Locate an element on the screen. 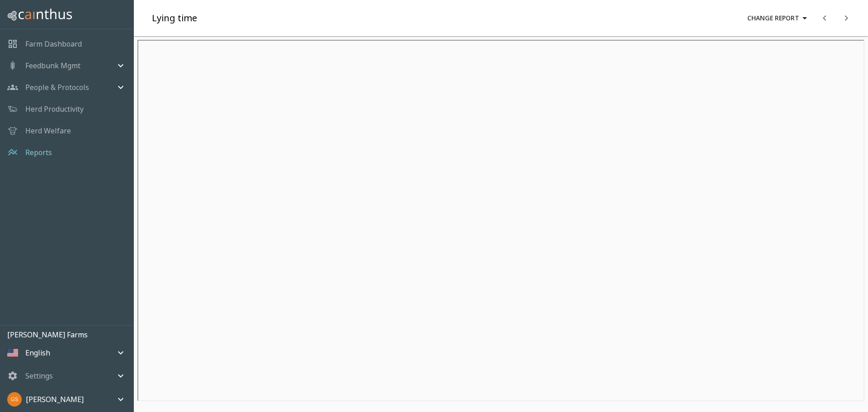 The image size is (868, 412). button: Change Report is located at coordinates (778, 18).